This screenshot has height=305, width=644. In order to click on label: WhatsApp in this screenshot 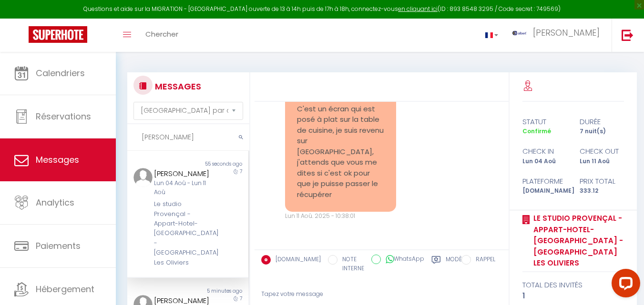, I will do `click(402, 260)`.